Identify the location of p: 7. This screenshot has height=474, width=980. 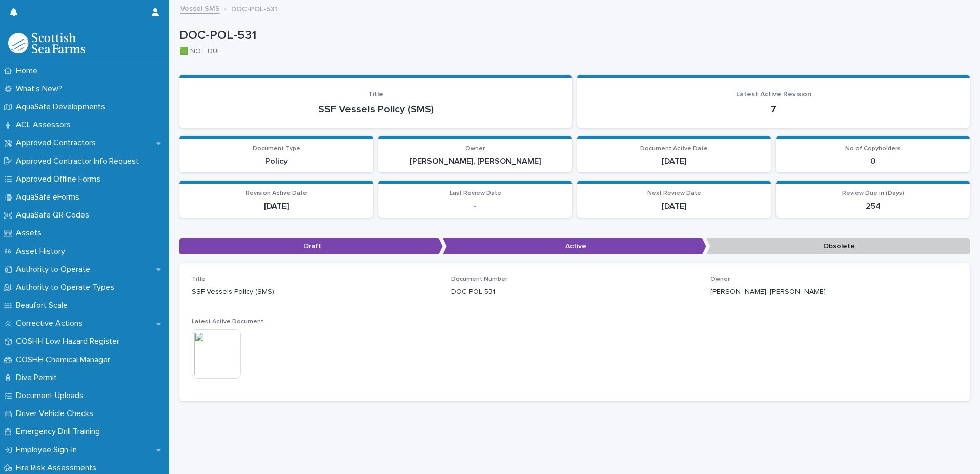
(773, 109).